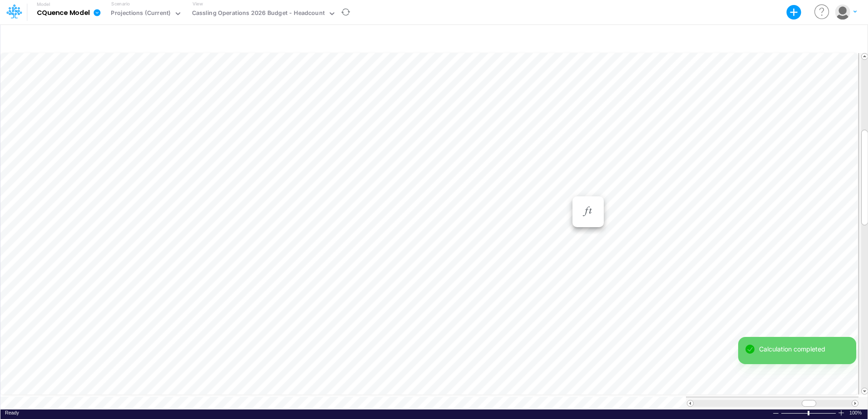 This screenshot has width=868, height=419. Describe the element at coordinates (12, 413) in the screenshot. I see `div: In Ready mode` at that location.